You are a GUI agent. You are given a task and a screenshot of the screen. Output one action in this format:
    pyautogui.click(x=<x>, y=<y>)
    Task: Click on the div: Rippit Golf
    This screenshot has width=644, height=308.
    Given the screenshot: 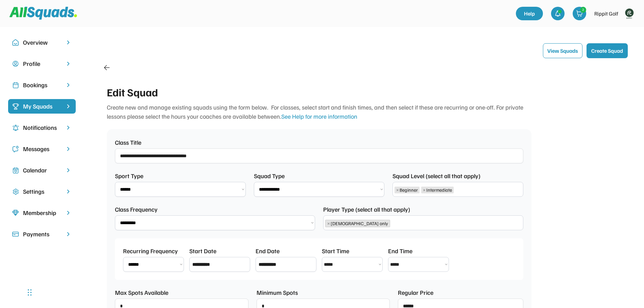 What is the action you would take?
    pyautogui.click(x=606, y=13)
    